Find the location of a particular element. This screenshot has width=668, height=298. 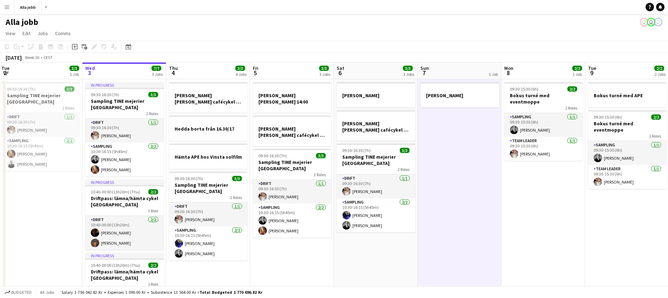

span: Edit is located at coordinates (26, 33).